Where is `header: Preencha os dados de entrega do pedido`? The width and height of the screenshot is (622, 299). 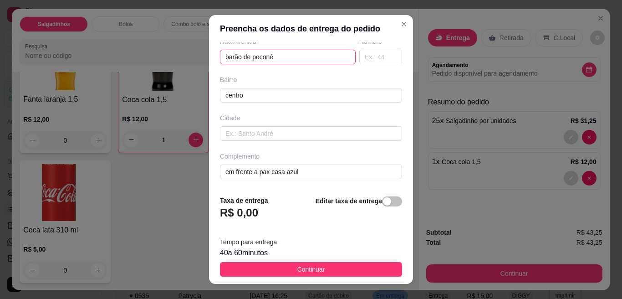 header: Preencha os dados de entrega do pedido is located at coordinates (311, 29).